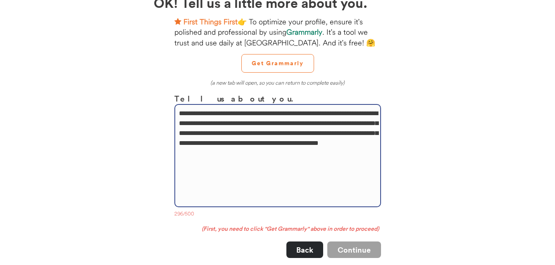 Image resolution: width=555 pixels, height=265 pixels. What do you see at coordinates (278, 63) in the screenshot?
I see `button: Get Grammarly` at bounding box center [278, 63].